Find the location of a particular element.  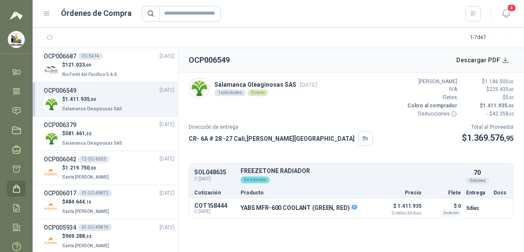

p: Cotización is located at coordinates (215, 193).